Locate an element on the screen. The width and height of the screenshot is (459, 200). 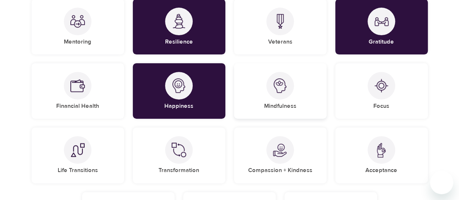
h5: Compassion + Kindness is located at coordinates (280, 170).